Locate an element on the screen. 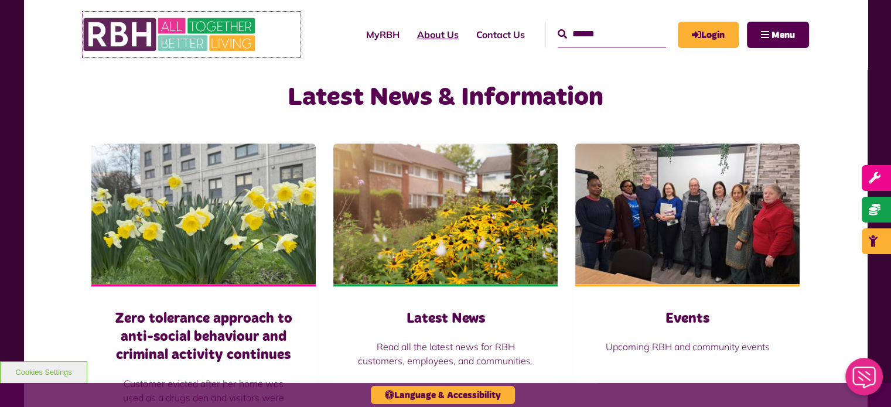  img: SAZ MEDIA RBH HOUSING4 is located at coordinates (445, 214).